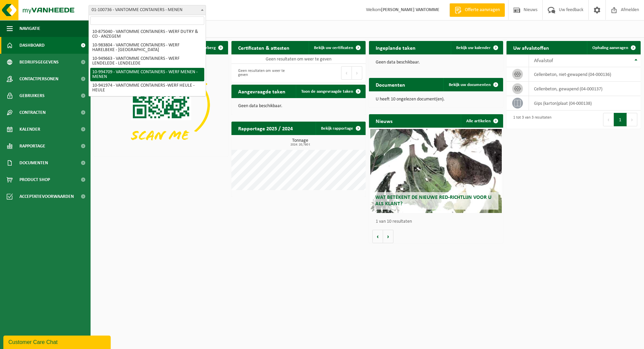 Image resolution: width=644 pixels, height=349 pixels. What do you see at coordinates (377, 236) in the screenshot?
I see `button: Vorige` at bounding box center [377, 236].